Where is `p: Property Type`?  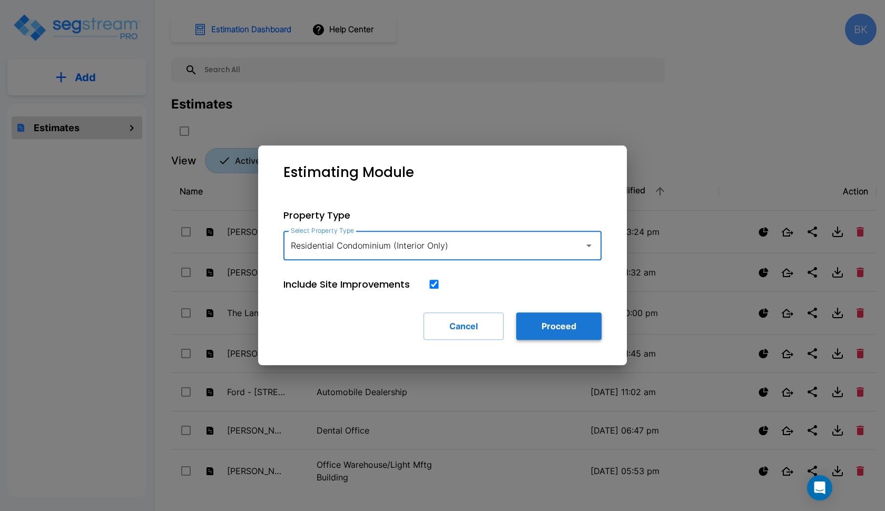 p: Property Type is located at coordinates (443, 215).